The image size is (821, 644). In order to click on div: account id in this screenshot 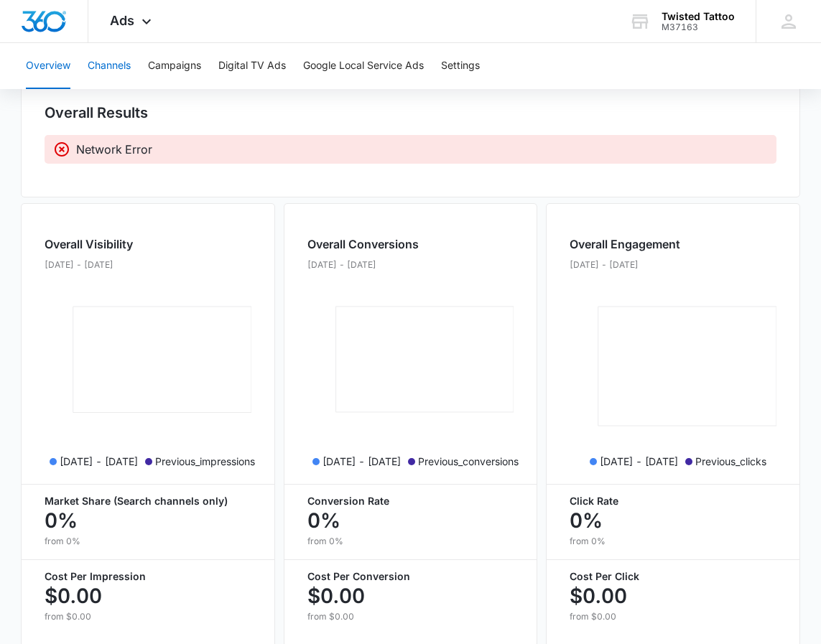, I will do `click(698, 27)`.